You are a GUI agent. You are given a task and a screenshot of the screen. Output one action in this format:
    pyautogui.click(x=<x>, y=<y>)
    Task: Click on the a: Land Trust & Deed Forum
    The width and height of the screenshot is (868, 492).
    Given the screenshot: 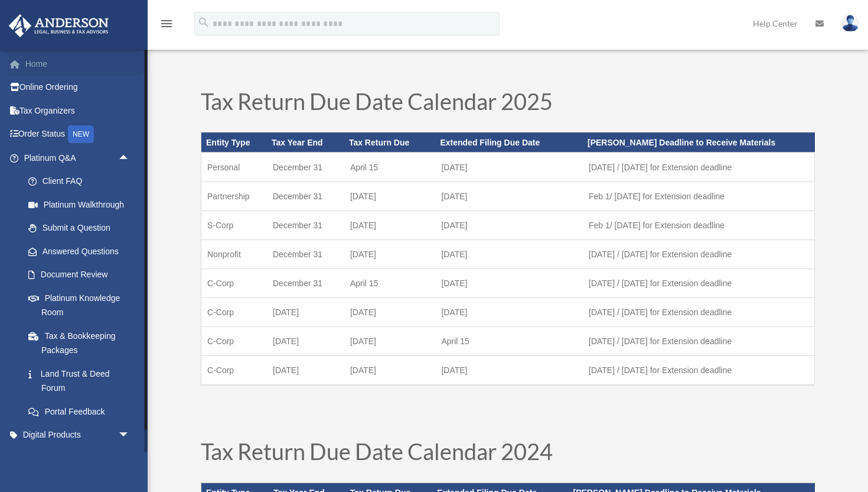 What is the action you would take?
    pyautogui.click(x=82, y=380)
    